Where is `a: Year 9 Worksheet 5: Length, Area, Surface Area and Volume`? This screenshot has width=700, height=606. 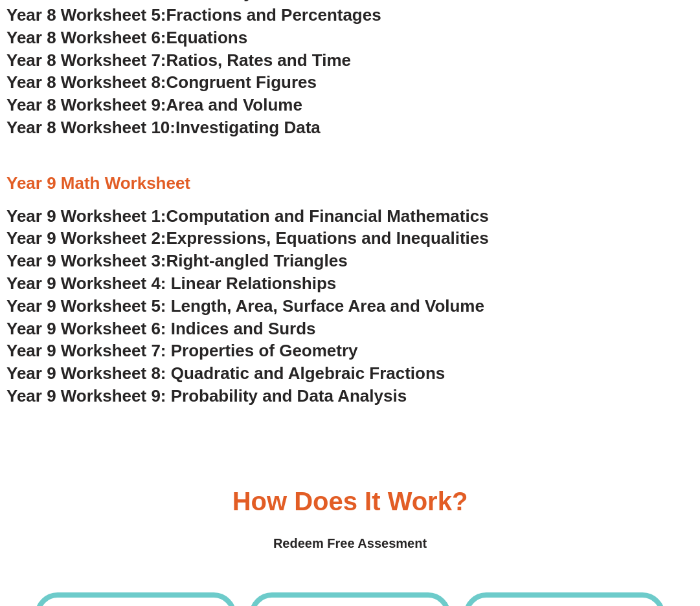
a: Year 9 Worksheet 5: Length, Area, Surface Area and Volume is located at coordinates (246, 306).